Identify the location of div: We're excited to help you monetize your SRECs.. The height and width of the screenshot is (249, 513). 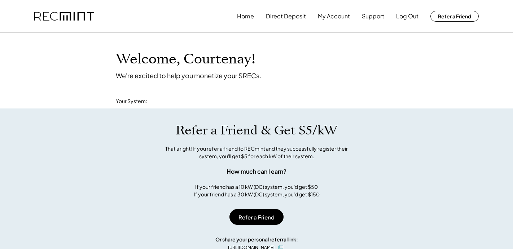
(188, 75).